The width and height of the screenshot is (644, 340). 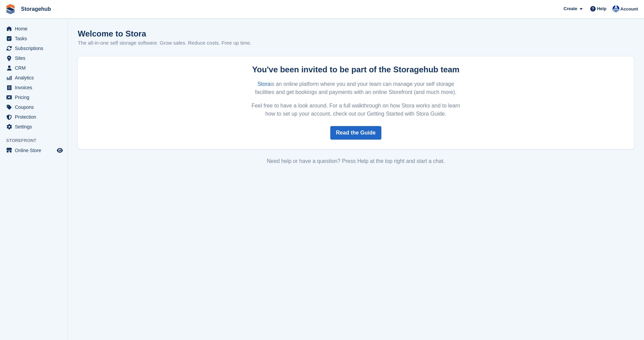 What do you see at coordinates (35, 58) in the screenshot?
I see `span: Sites` at bounding box center [35, 58].